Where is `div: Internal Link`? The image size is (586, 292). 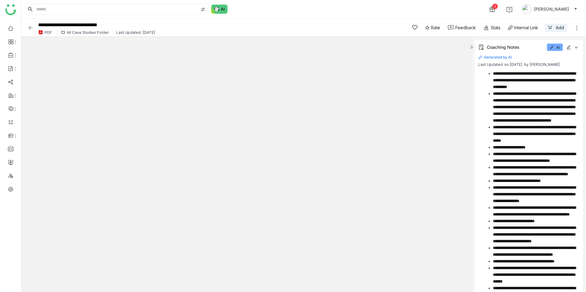 div: Internal Link is located at coordinates (526, 27).